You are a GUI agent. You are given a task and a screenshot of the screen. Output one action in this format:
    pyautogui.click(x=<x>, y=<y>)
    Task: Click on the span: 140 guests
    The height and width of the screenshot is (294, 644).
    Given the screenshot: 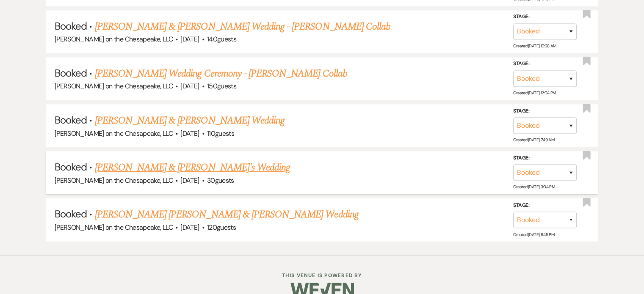 What is the action you would take?
    pyautogui.click(x=222, y=39)
    